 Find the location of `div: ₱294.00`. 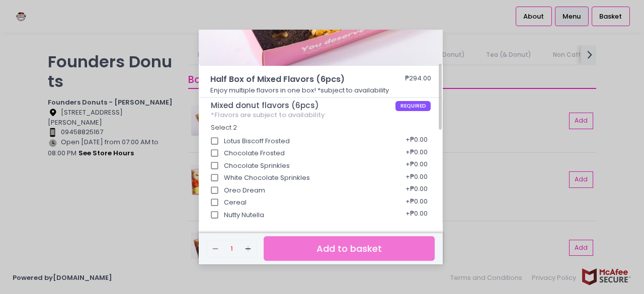

div: ₱294.00 is located at coordinates (418, 79).